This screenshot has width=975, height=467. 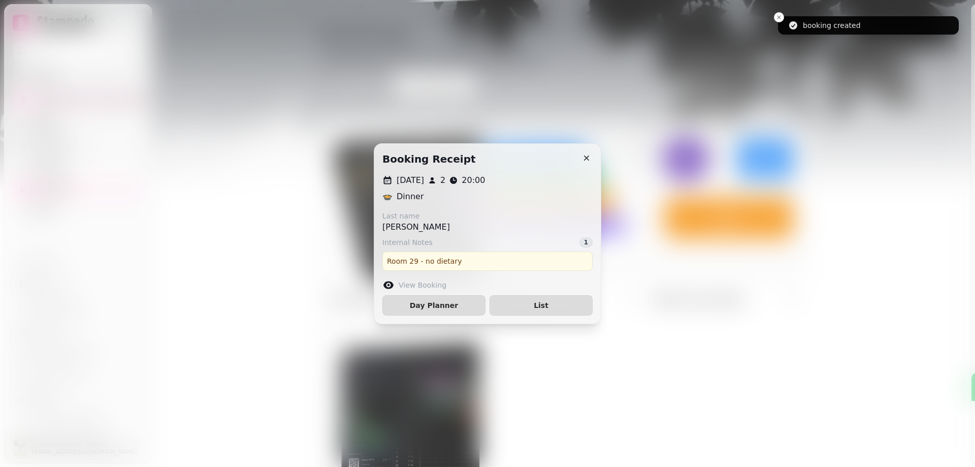 What do you see at coordinates (407, 242) in the screenshot?
I see `span: Internal Notes` at bounding box center [407, 242].